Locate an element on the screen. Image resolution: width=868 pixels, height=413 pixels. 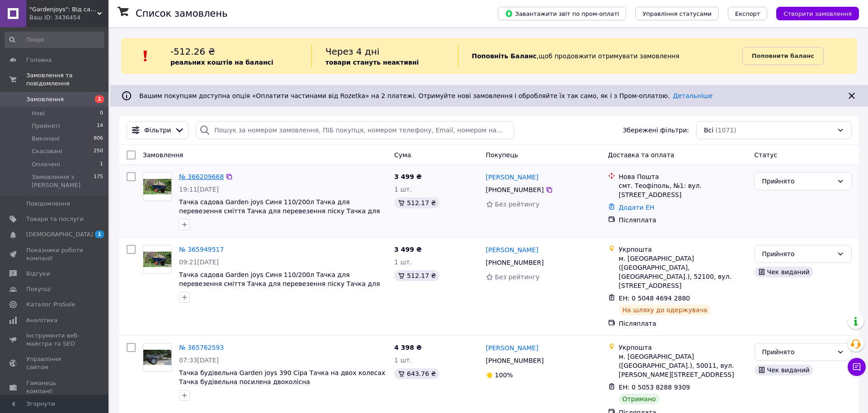
span: 4 398 ₴ is located at coordinates (408, 347).